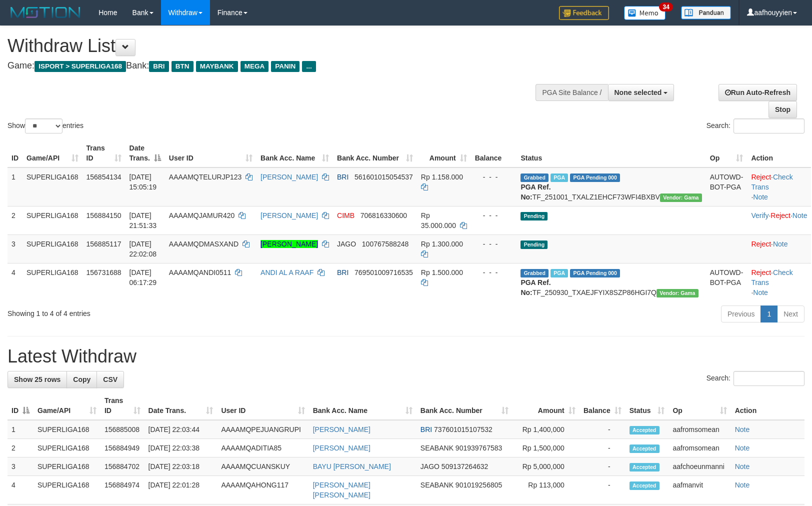  I want to click on span: MEGA, so click(254, 67).